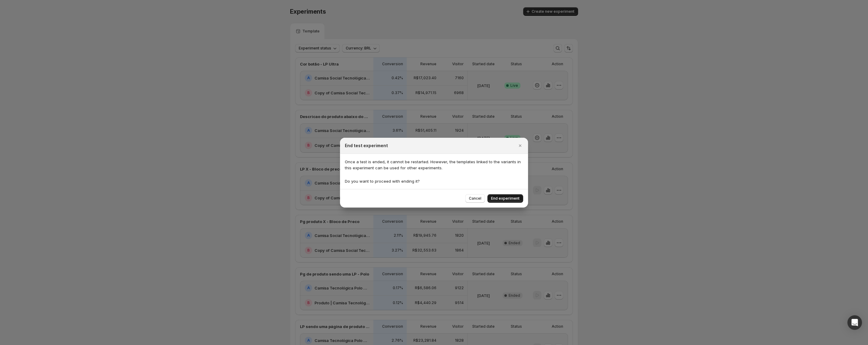 The height and width of the screenshot is (345, 868). Describe the element at coordinates (855, 323) in the screenshot. I see `div: Open Intercom Messenger` at that location.